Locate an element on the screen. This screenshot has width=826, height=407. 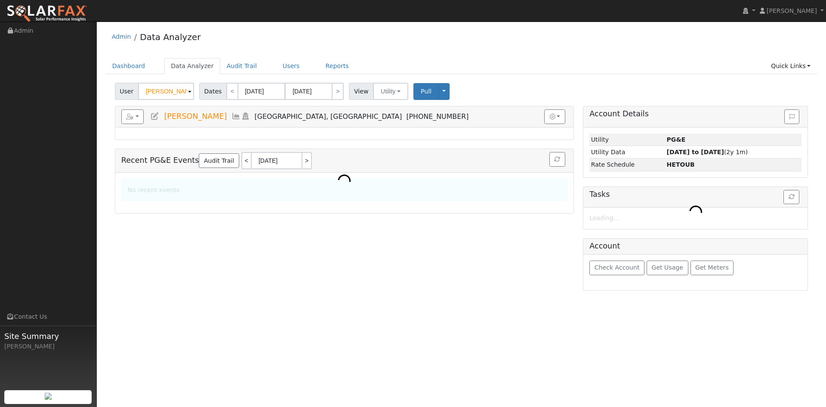
span: Site Summary is located at coordinates (48, 336).